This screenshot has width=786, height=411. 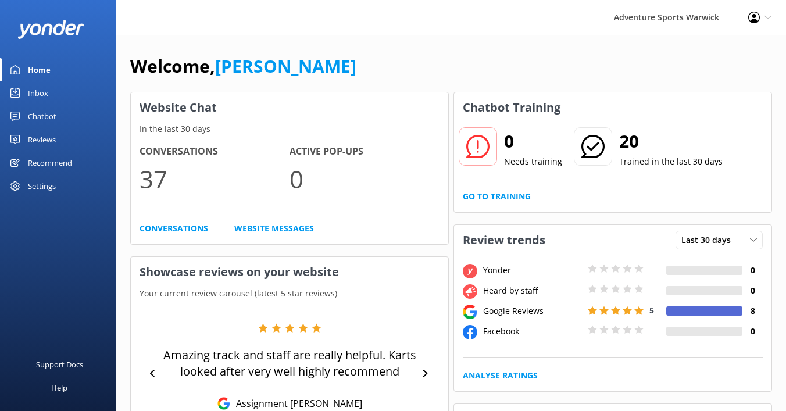 What do you see at coordinates (290, 108) in the screenshot?
I see `h3: Website Chat` at bounding box center [290, 108].